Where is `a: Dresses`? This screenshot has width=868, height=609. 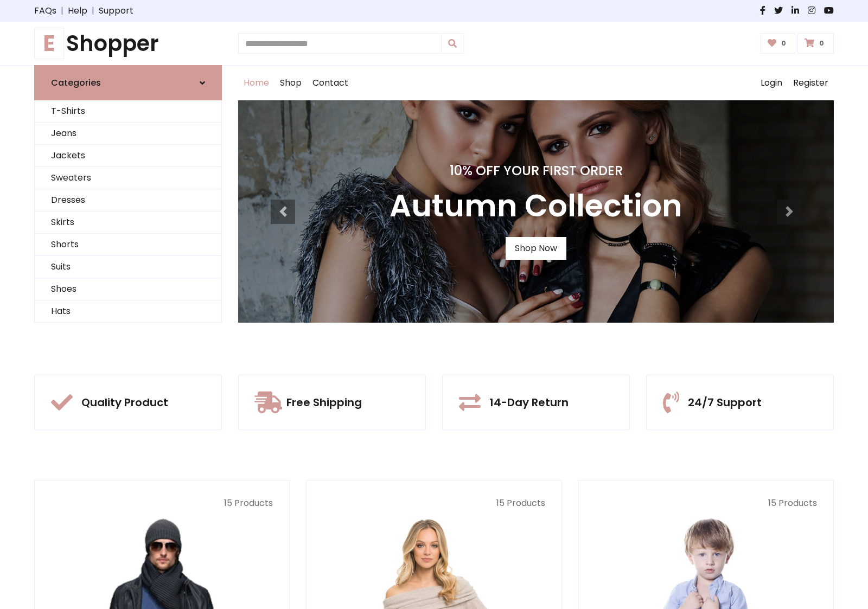 a: Dresses is located at coordinates (128, 200).